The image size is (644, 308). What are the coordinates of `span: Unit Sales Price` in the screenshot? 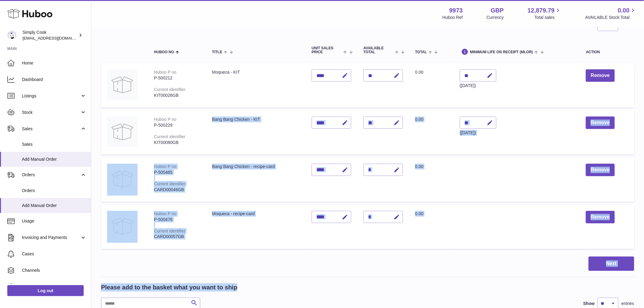 It's located at (326, 50).